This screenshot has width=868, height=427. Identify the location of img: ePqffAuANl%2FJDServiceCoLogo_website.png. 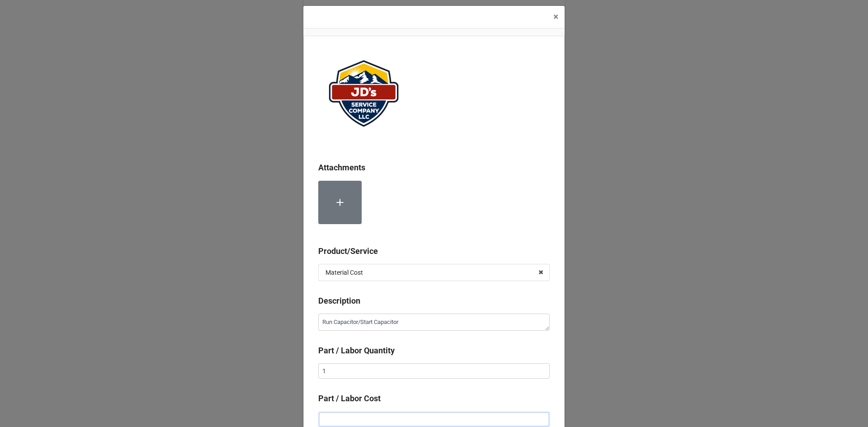
(363, 93).